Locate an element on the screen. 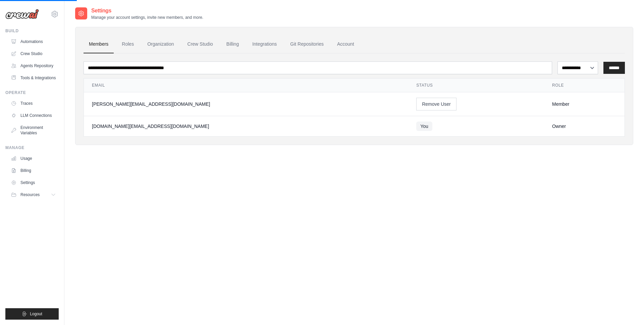 This screenshot has width=644, height=325. a: LLM Connections is located at coordinates (33, 116).